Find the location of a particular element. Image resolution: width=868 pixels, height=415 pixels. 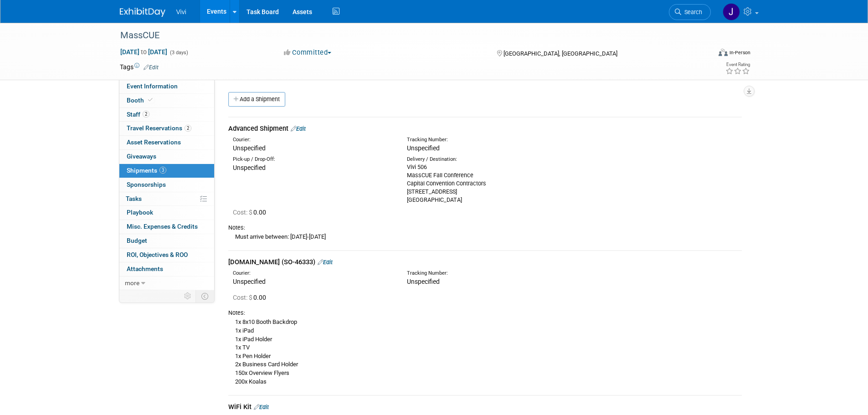

div: Pick-up / Drop-Off: is located at coordinates (313, 160).